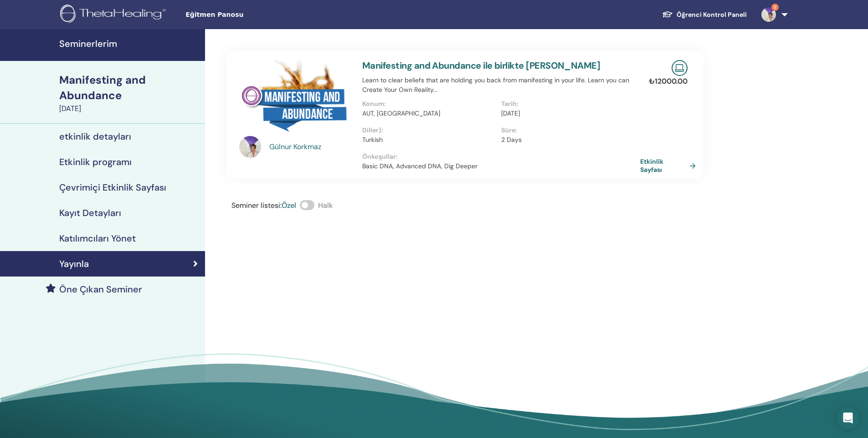 The height and width of the screenshot is (438, 868). Describe the element at coordinates (129, 88) in the screenshot. I see `div: Manifesting and Abundance` at that location.